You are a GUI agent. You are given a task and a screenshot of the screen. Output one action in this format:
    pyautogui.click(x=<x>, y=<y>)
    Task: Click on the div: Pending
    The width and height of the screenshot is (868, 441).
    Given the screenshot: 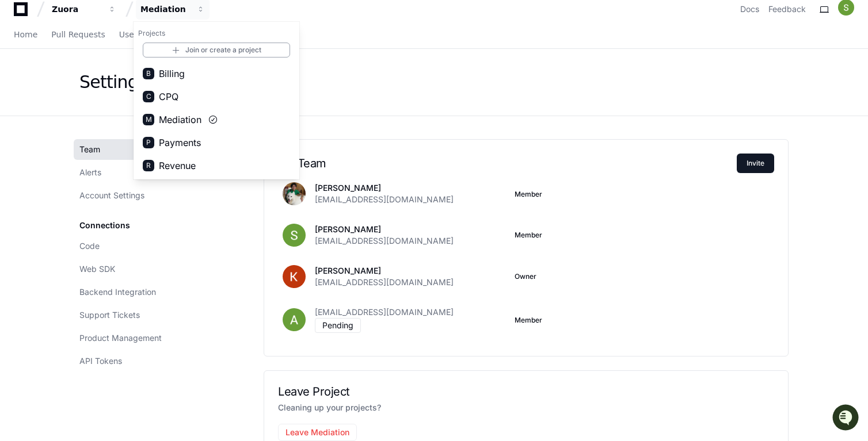 What is the action you would take?
    pyautogui.click(x=338, y=326)
    